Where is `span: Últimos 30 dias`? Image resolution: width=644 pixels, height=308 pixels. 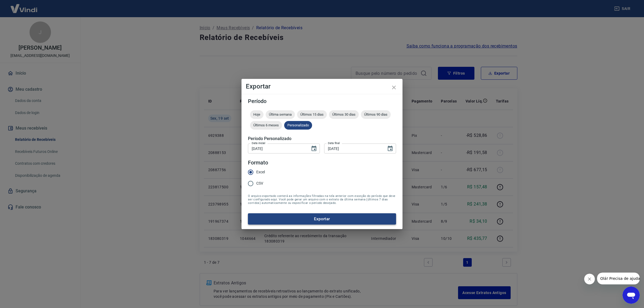 span: Últimos 30 dias is located at coordinates (344, 114).